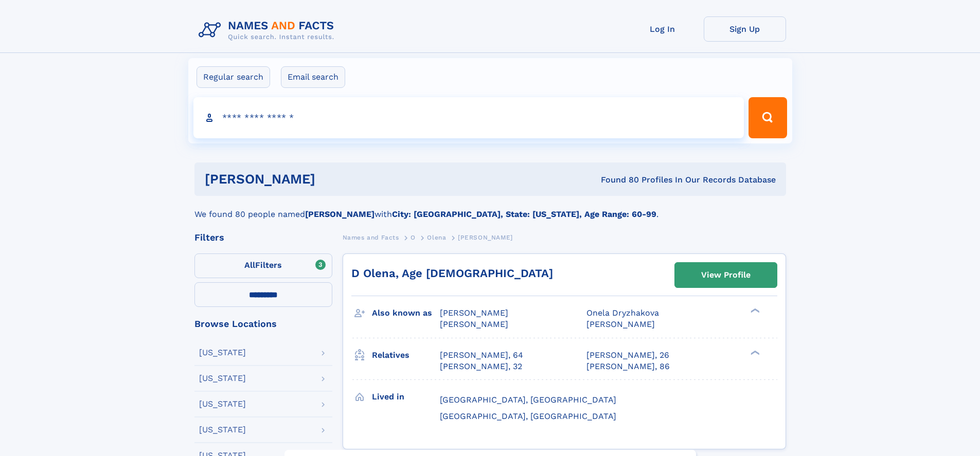 The width and height of the screenshot is (980, 456). What do you see at coordinates (249, 264) in the screenshot?
I see `span: All` at bounding box center [249, 264].